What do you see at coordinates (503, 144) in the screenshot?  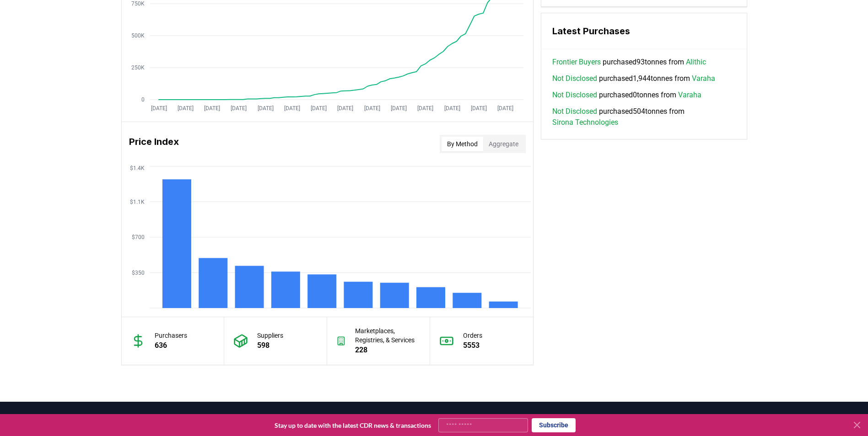 I see `button: Aggregate` at bounding box center [503, 144].